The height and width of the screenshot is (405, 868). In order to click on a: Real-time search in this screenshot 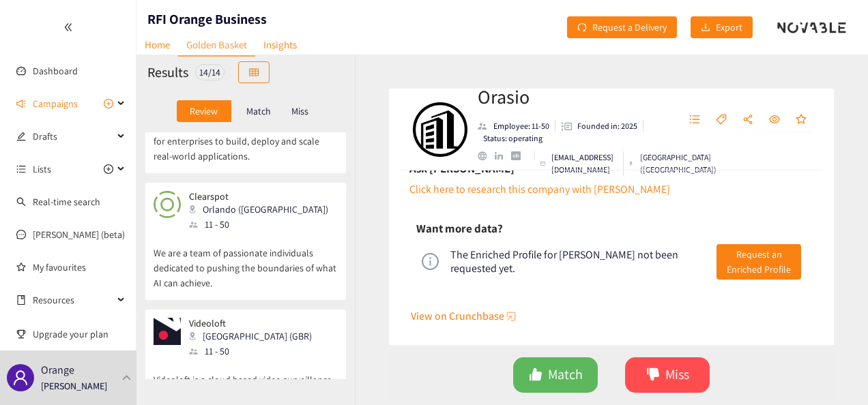, I will do `click(66, 202)`.